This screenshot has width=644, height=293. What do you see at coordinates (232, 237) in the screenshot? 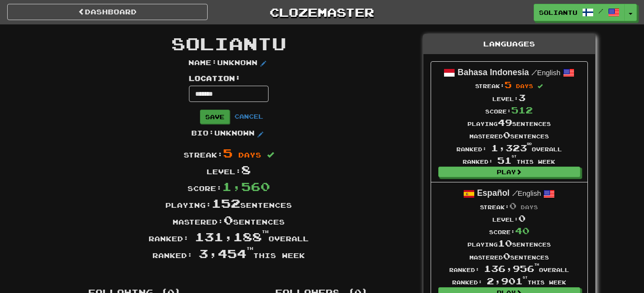
I see `span: 131,188` at bounding box center [232, 237].